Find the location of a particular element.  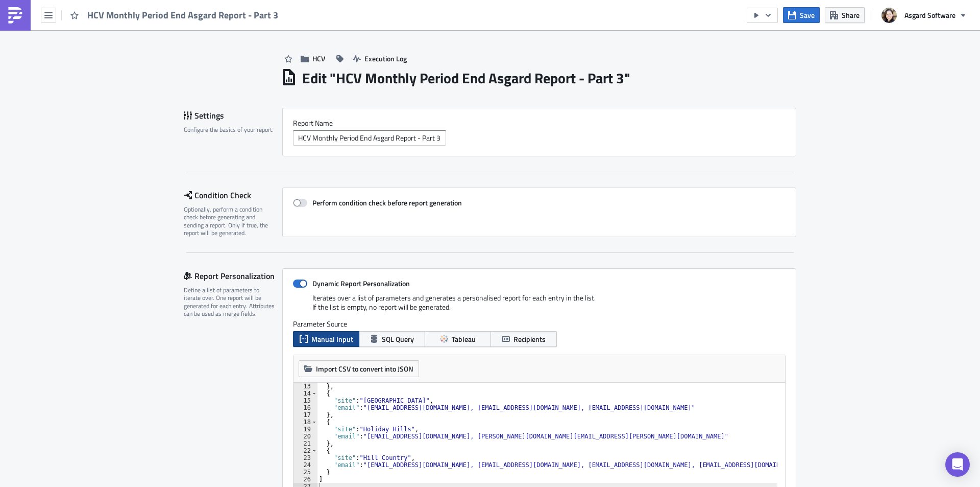

p: Good Afternoon, is located at coordinates (300, 47).